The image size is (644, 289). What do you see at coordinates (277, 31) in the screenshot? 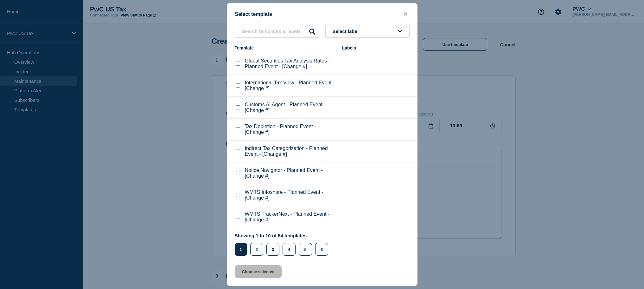
I see `input: Search templates & labels` at bounding box center [277, 31].